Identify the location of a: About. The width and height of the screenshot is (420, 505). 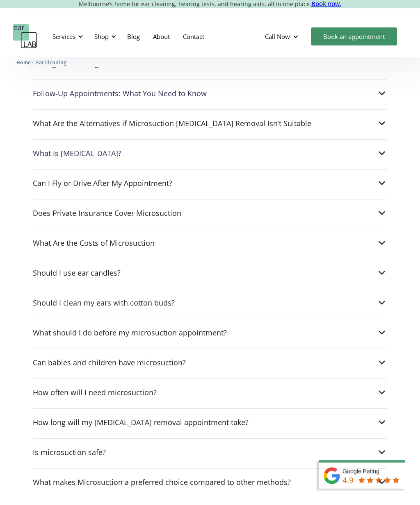
(161, 37).